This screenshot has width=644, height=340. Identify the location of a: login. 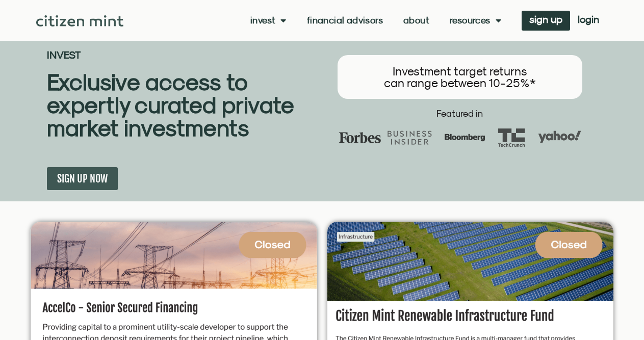
(588, 20).